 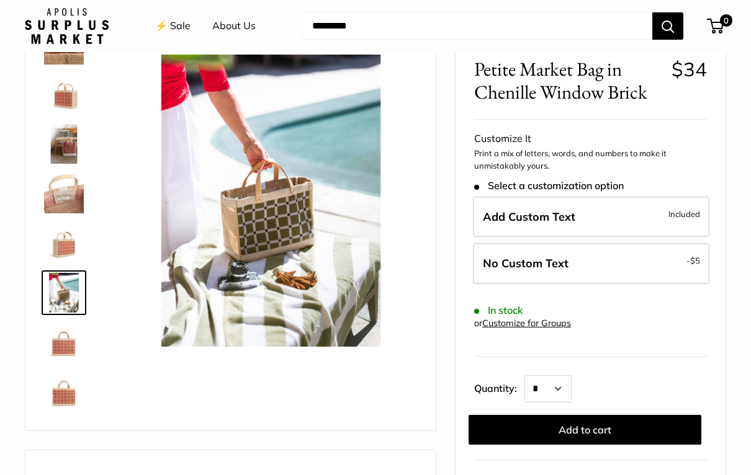 What do you see at coordinates (498, 310) in the screenshot?
I see `span: In stock` at bounding box center [498, 310].